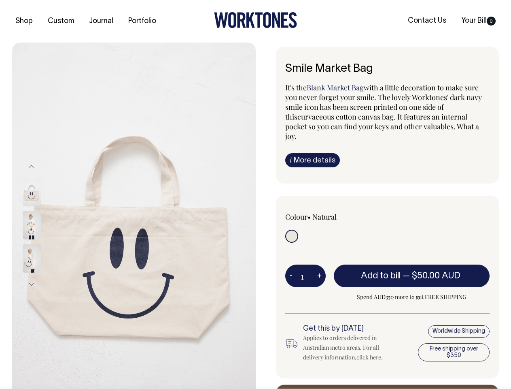  Describe the element at coordinates (61, 21) in the screenshot. I see `a: Custom` at that location.